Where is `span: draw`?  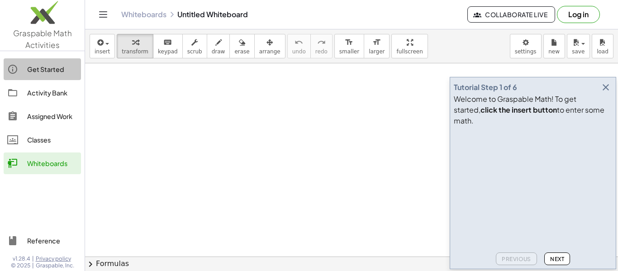 span: draw is located at coordinates (219, 52).